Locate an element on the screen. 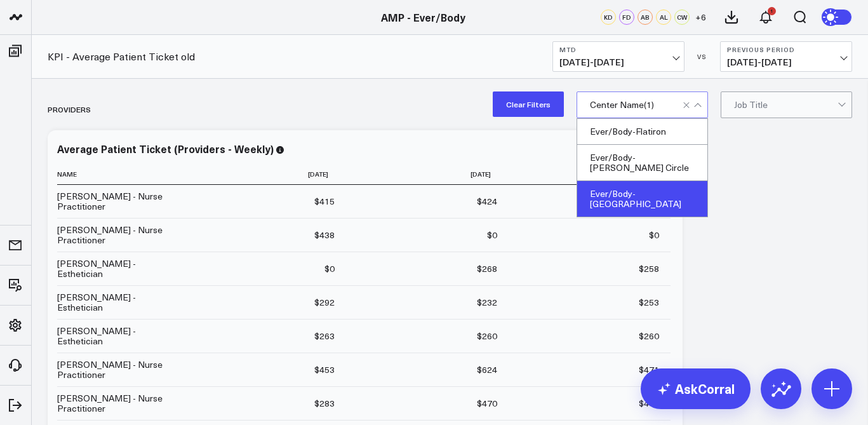  div: $263 is located at coordinates (325, 336).